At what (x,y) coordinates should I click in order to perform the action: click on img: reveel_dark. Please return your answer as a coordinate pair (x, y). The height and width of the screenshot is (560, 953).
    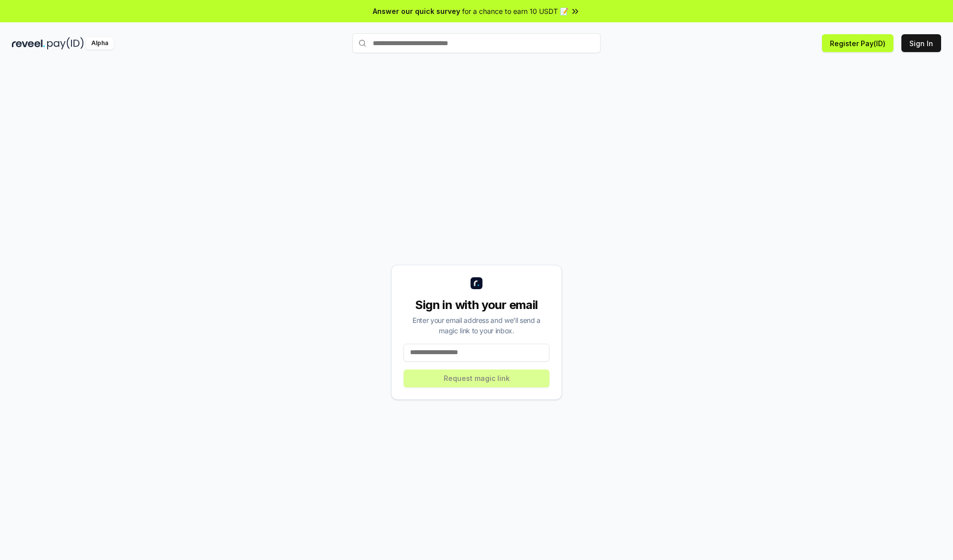
    Looking at the image, I should click on (28, 43).